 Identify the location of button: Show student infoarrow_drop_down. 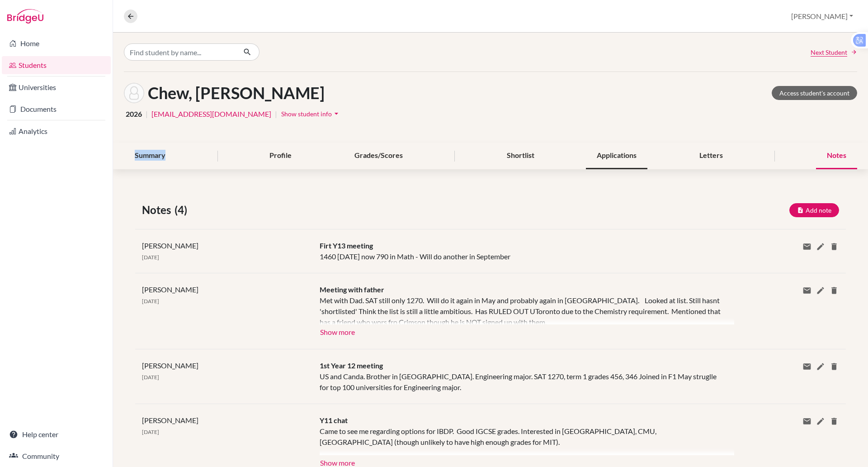
(311, 113).